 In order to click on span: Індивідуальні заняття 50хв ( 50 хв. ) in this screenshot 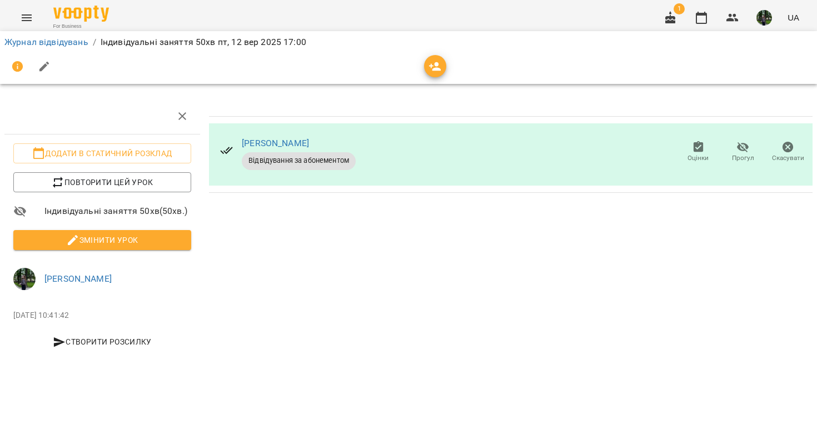, I will do `click(118, 211)`.